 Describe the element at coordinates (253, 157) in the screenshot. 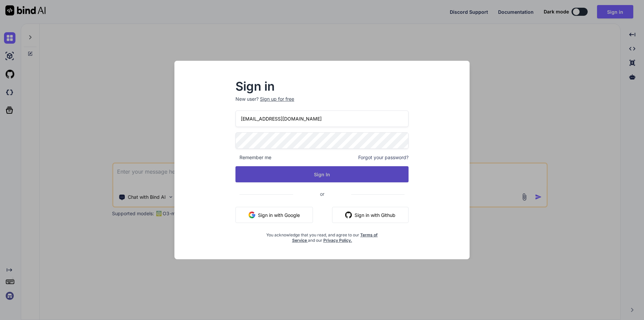

I see `span: Remember me` at that location.